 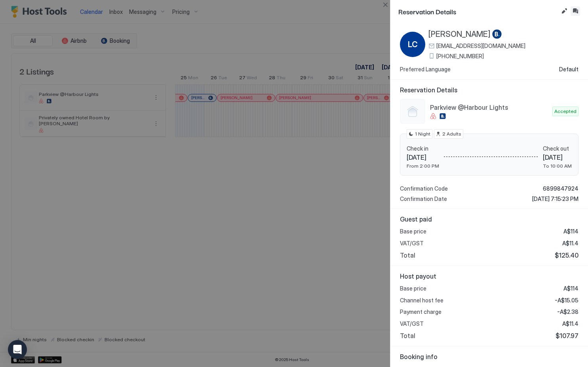 I want to click on span: Guest paid, so click(x=489, y=219).